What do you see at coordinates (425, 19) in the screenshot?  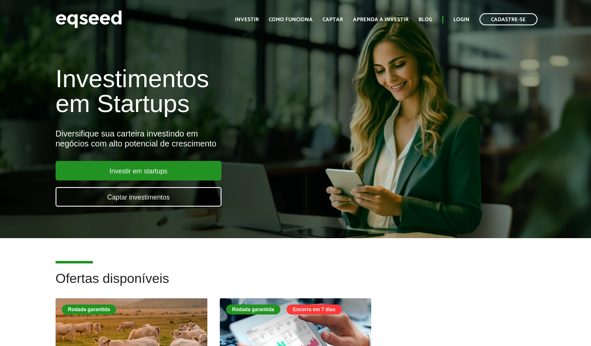 I see `a: Blog` at bounding box center [425, 19].